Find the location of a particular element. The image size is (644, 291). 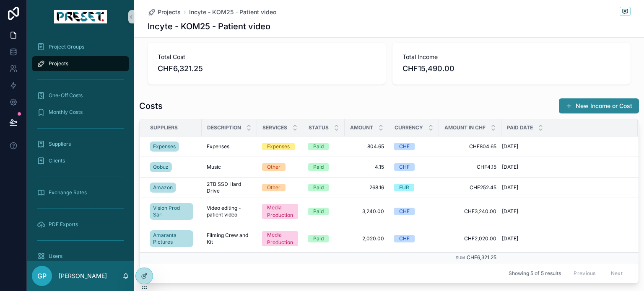

a: Monthly Costs is located at coordinates (81, 112).